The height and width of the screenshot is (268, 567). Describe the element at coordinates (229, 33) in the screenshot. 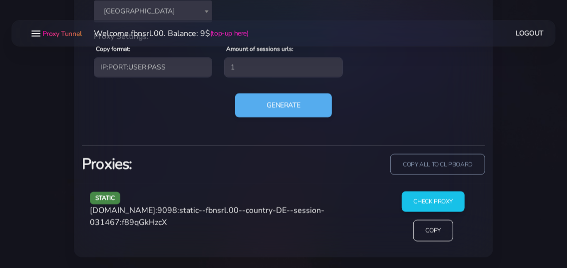

I see `a: (top-up here)` at that location.